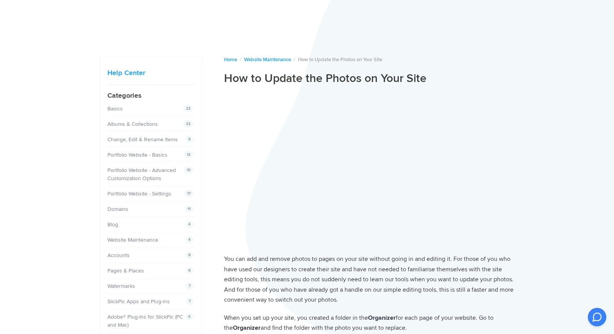  Describe the element at coordinates (138, 155) in the screenshot. I see `a: Portfolio Website - Basics` at that location.